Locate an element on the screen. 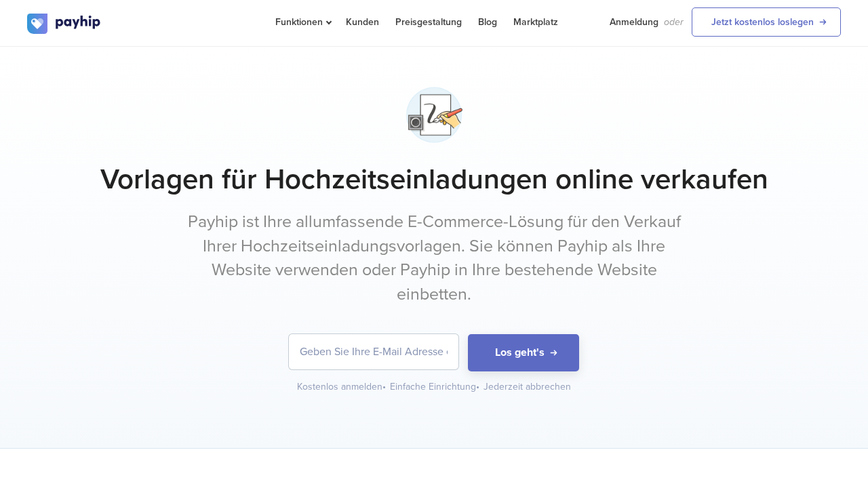 This screenshot has width=868, height=488. div: Einfache Einrichtung is located at coordinates (435, 387).